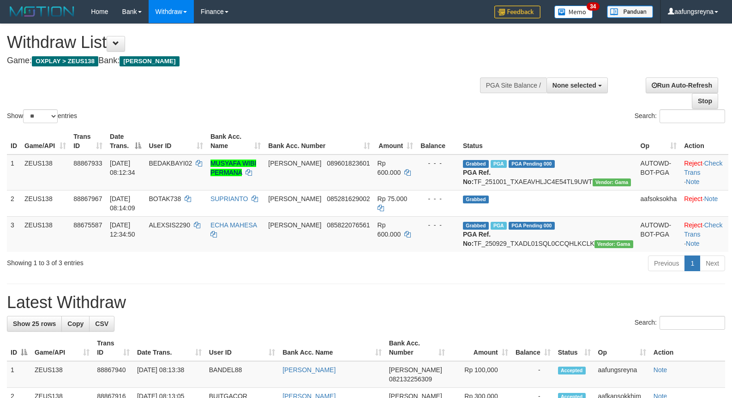 The image size is (732, 398). I want to click on h4: Game: Bank:, so click(243, 61).